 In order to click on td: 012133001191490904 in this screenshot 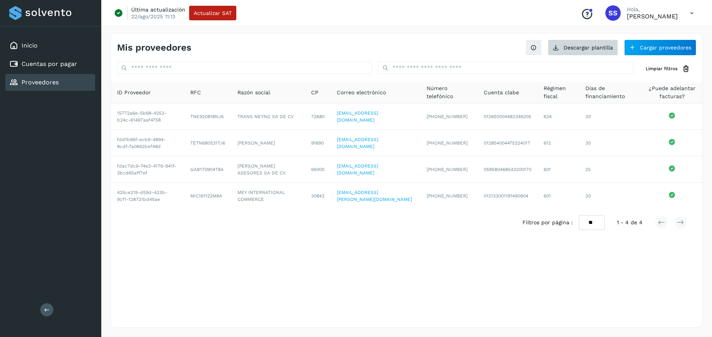, I will do `click(507, 196)`.